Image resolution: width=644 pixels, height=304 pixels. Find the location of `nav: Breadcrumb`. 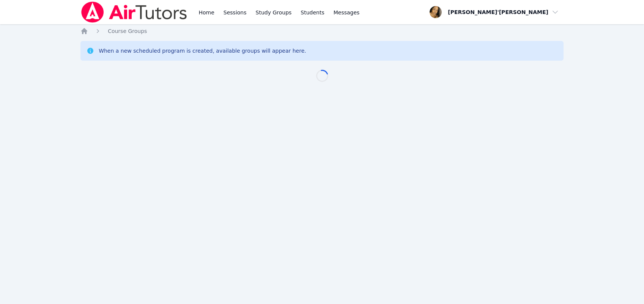

nav: Breadcrumb is located at coordinates (322, 31).